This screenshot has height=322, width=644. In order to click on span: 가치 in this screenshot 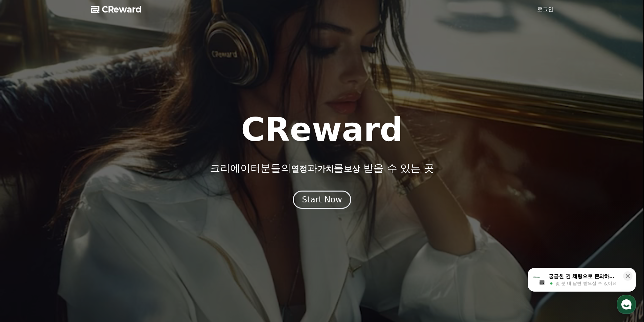, I will do `click(325, 169)`.